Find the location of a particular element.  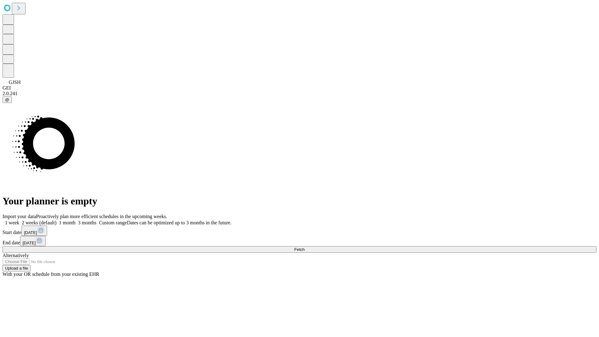

span: Custom range is located at coordinates (113, 222).